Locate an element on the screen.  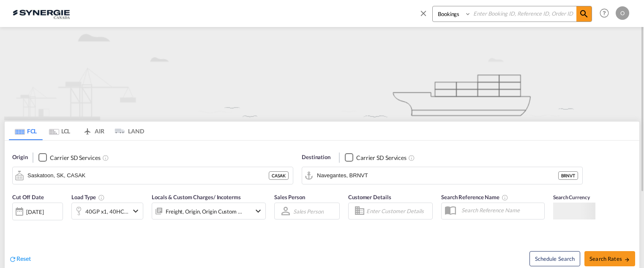
div: Freight Origin Origin Custom Destination Destination Custom Factory Stuffing is located at coordinates (204, 211).